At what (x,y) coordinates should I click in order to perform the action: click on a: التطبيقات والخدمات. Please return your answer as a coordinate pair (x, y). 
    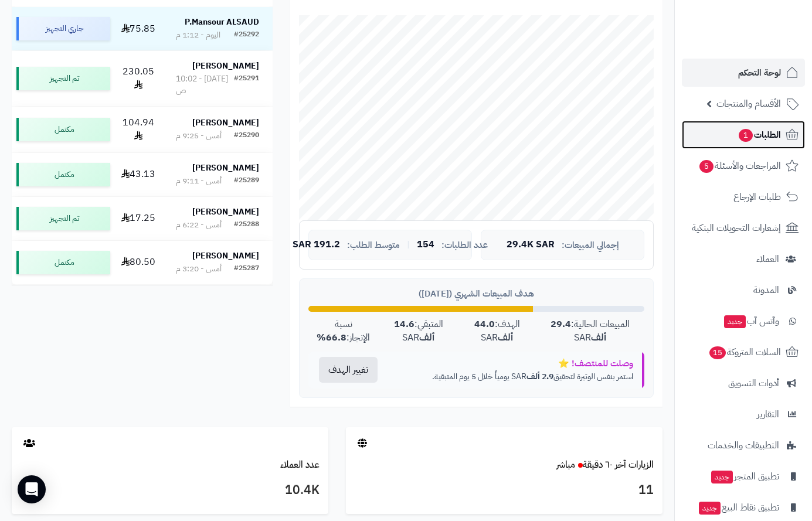
    Looking at the image, I should click on (744, 445).